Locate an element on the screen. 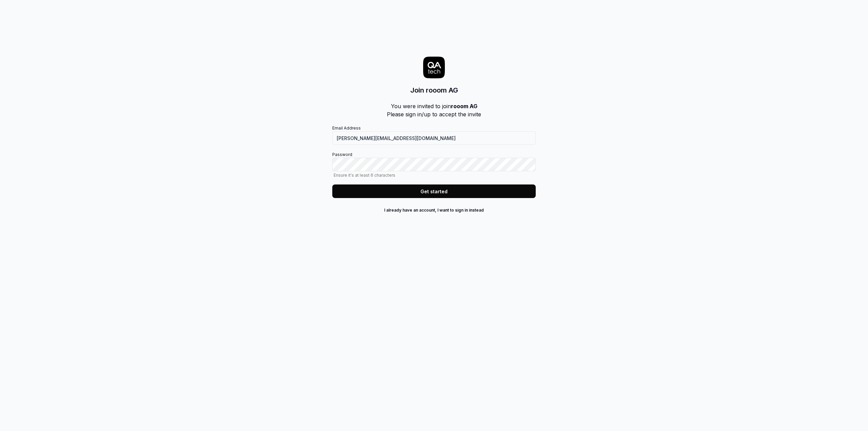  p: Please sign in/up to accept the invite is located at coordinates (434, 114).